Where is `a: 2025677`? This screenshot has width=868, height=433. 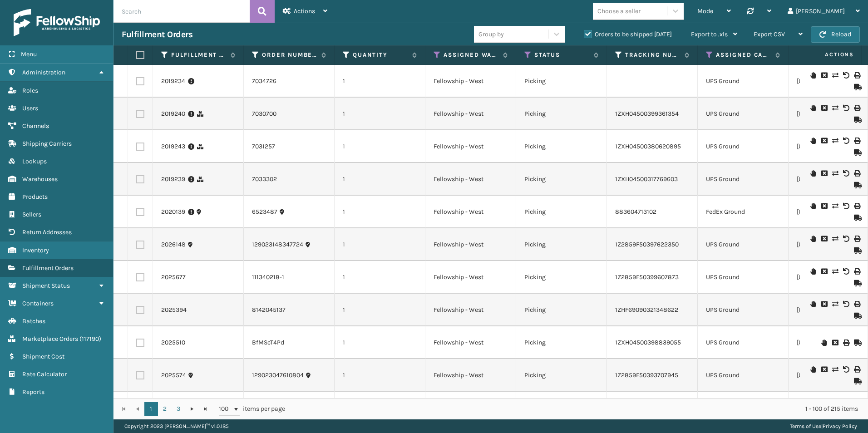 a: 2025677 is located at coordinates (173, 277).